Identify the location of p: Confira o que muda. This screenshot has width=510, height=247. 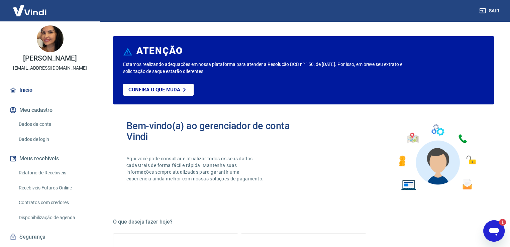
(154, 90).